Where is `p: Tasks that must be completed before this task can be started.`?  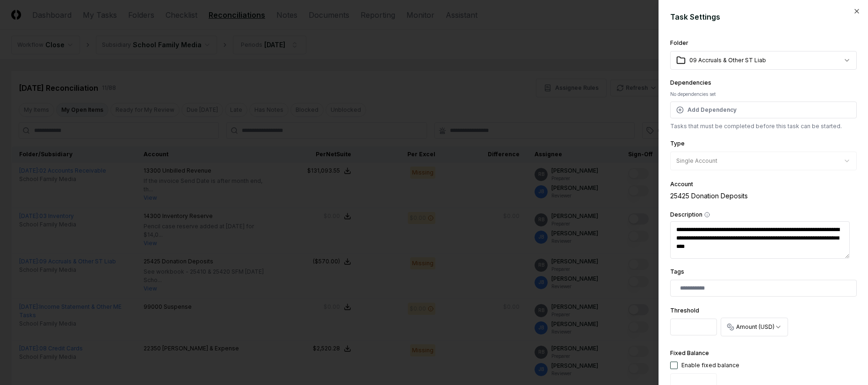
p: Tasks that must be completed before this task can be started. is located at coordinates (763, 126).